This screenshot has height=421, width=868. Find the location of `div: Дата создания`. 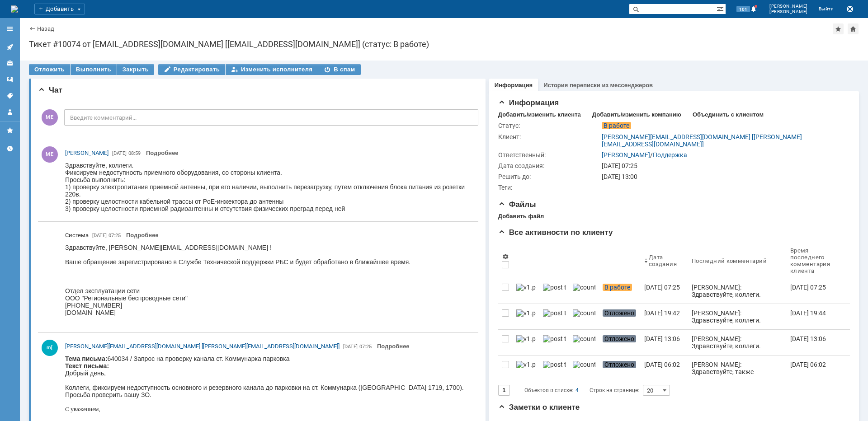

div: Дата создания is located at coordinates (663, 261).